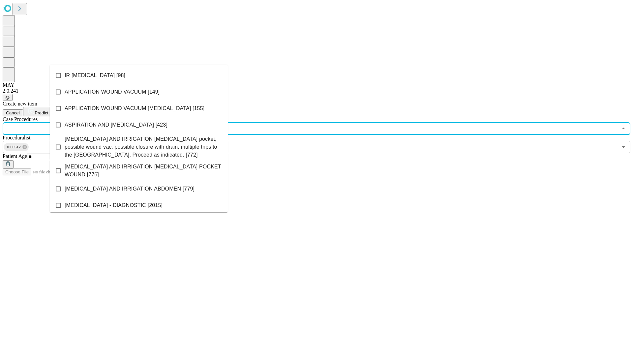 The width and height of the screenshot is (633, 356). What do you see at coordinates (317, 91) in the screenshot?
I see `div: 2.0.241` at bounding box center [317, 91].